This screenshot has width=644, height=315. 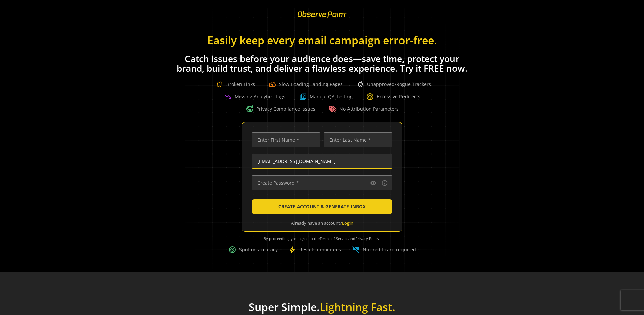 What do you see at coordinates (322, 207) in the screenshot?
I see `span: CREATE ACCOUNT & GENERATE INBOX` at bounding box center [322, 207].